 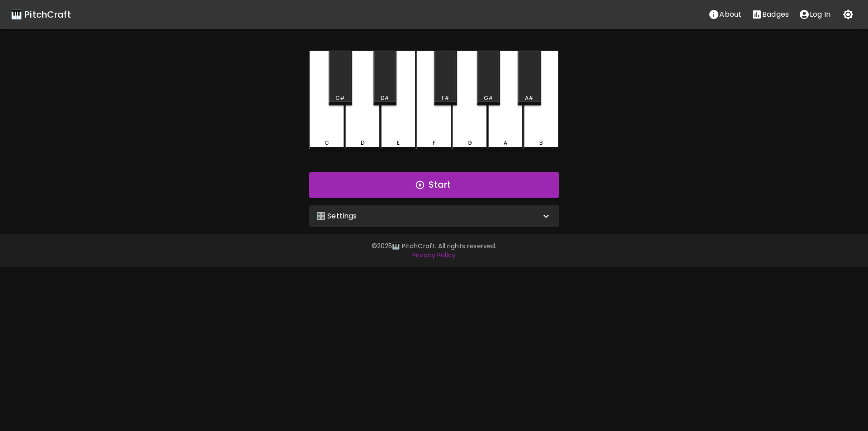 I want to click on div: G#, so click(x=489, y=98).